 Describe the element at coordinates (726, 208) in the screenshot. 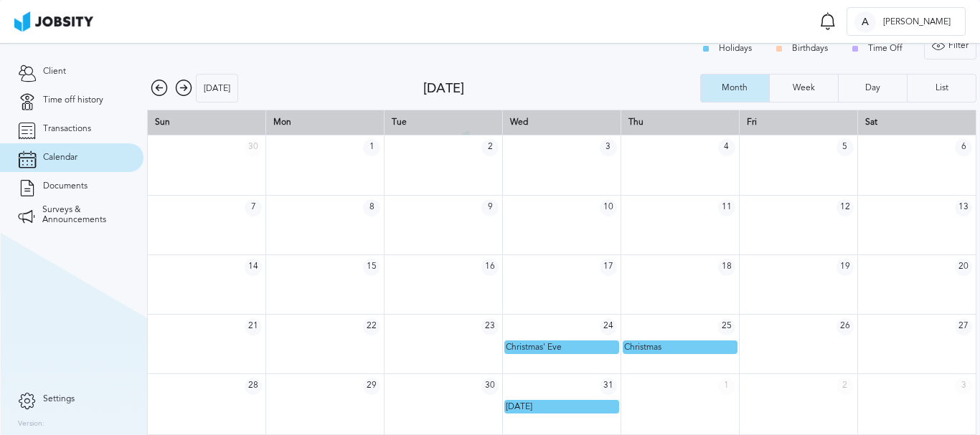

I see `span: 11` at that location.